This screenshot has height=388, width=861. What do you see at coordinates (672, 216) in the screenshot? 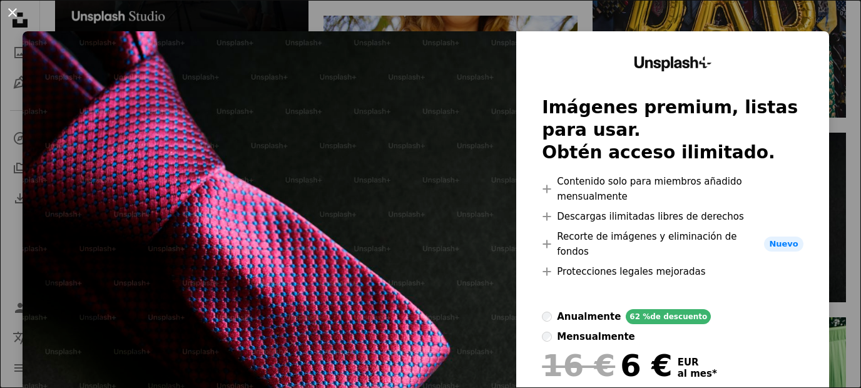
I see `li: Descargas ilimitadas libres de derechos` at bounding box center [672, 216].